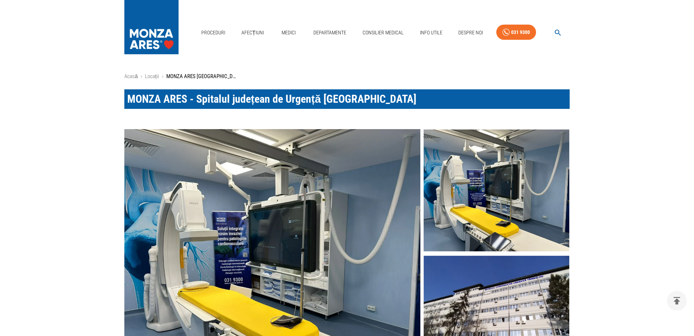  I want to click on a: Despre Noi, so click(471, 33).